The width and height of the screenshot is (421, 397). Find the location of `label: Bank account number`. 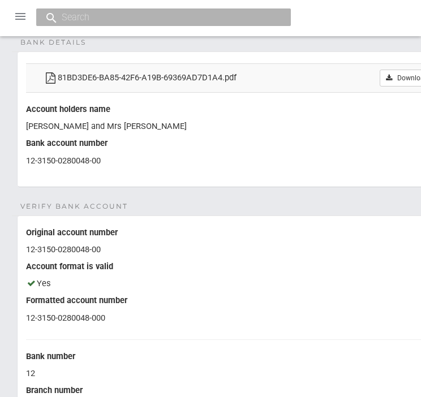

label: Bank account number is located at coordinates (67, 143).